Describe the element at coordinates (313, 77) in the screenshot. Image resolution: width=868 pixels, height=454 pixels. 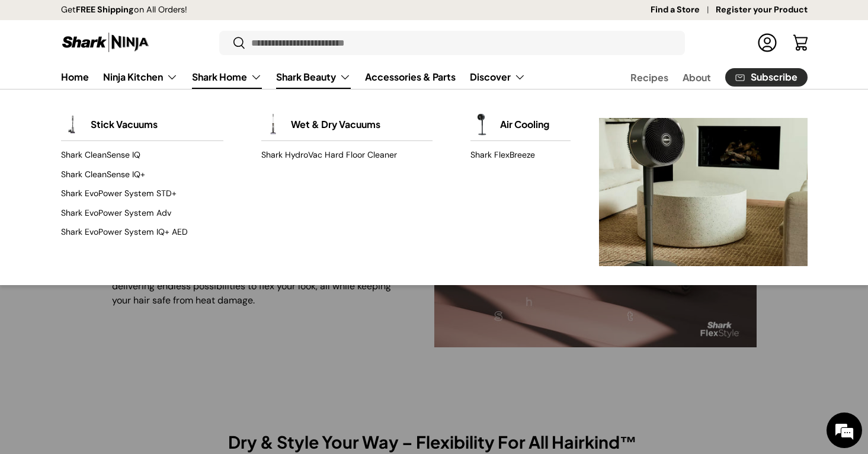
I see `summary: Shark Beauty` at that location.